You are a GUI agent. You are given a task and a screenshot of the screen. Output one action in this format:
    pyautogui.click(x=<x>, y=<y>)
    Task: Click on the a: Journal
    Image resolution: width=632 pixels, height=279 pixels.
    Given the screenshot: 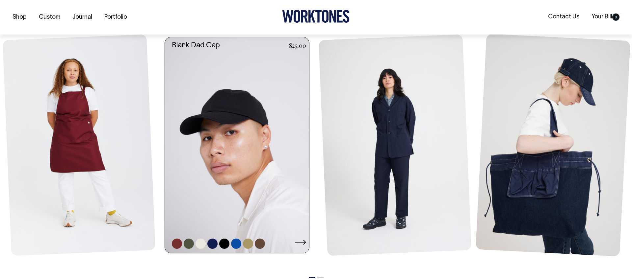 What is the action you would take?
    pyautogui.click(x=82, y=17)
    